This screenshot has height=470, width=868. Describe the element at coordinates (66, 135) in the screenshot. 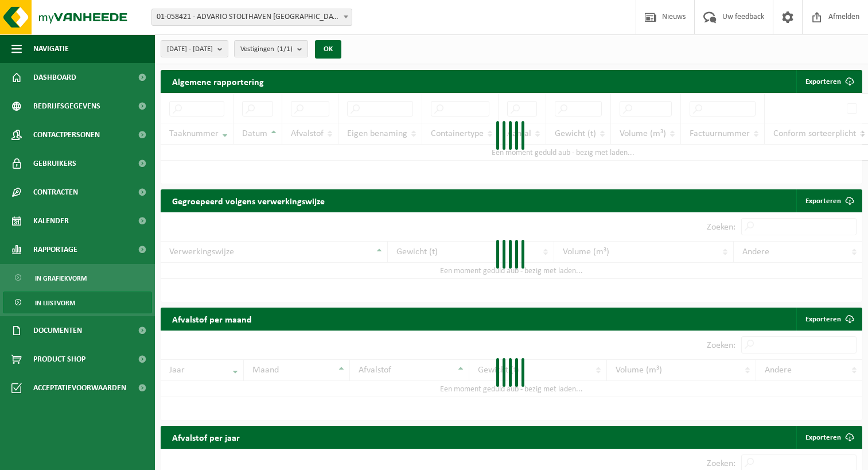

I see `span: Contactpersonen` at that location.